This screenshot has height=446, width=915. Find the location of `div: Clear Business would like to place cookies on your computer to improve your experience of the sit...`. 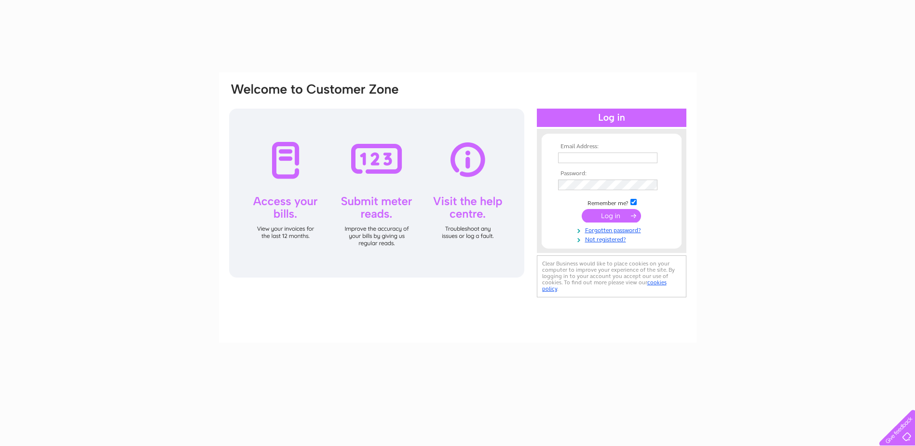

div: Clear Business would like to place cookies on your computer to improve your experience of the sit... is located at coordinates (612, 276).